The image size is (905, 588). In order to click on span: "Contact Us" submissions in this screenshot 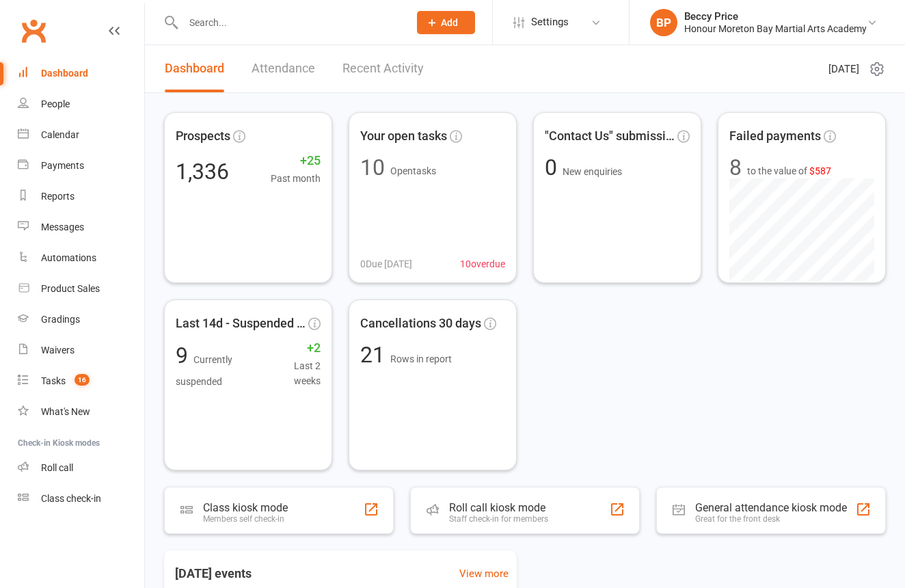, I will do `click(610, 136)`.